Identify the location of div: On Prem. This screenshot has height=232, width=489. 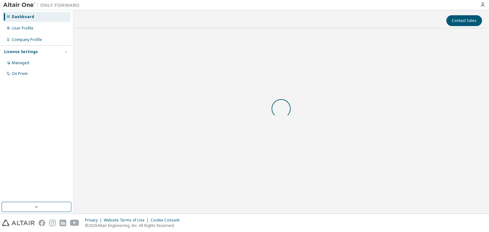
(20, 74).